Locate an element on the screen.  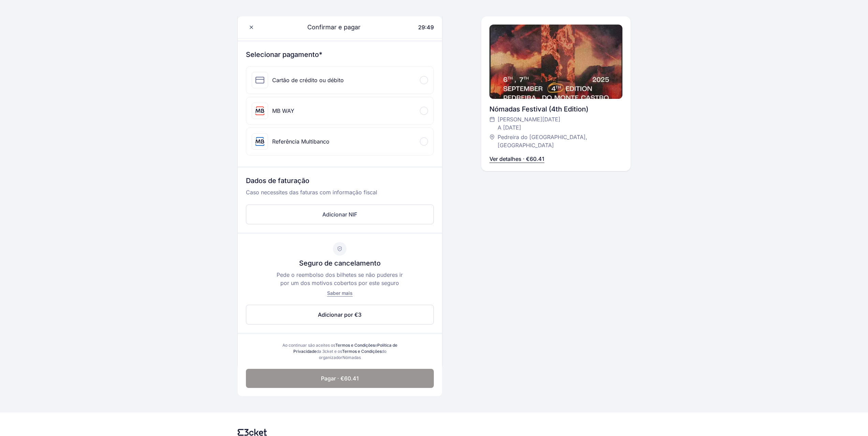
h3: Dados de faturação is located at coordinates (339, 182).